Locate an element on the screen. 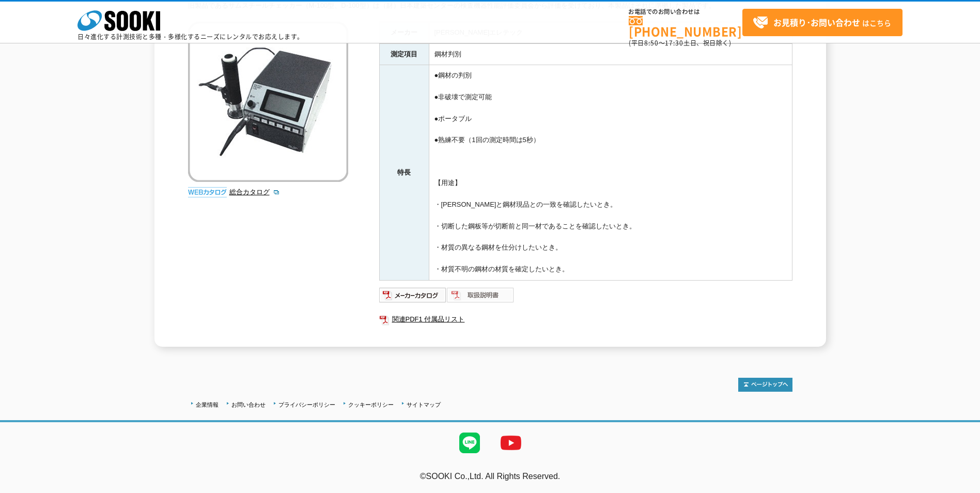 The height and width of the screenshot is (493, 980). a: 総合カタログ is located at coordinates (255, 192).